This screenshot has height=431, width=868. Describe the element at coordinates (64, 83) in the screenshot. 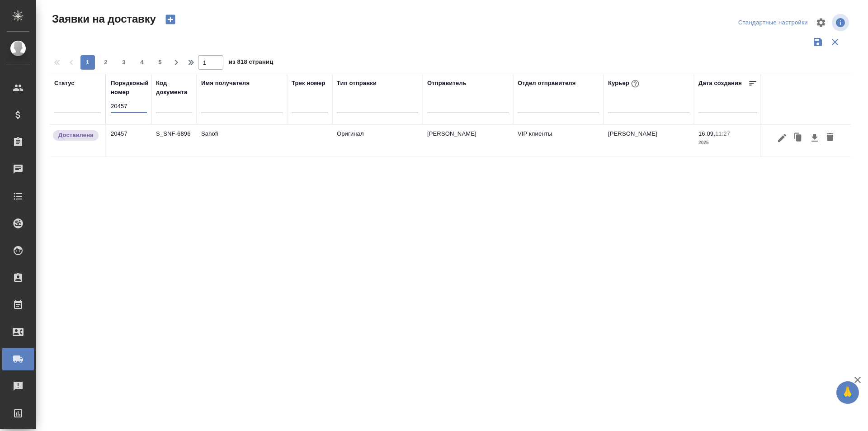

I see `div: Статус` at that location.